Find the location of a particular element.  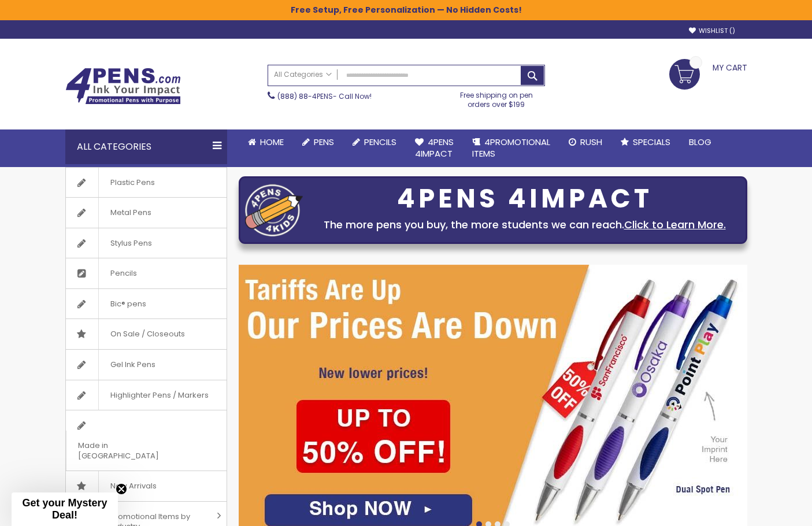

span: Metal Pens is located at coordinates (131, 213).